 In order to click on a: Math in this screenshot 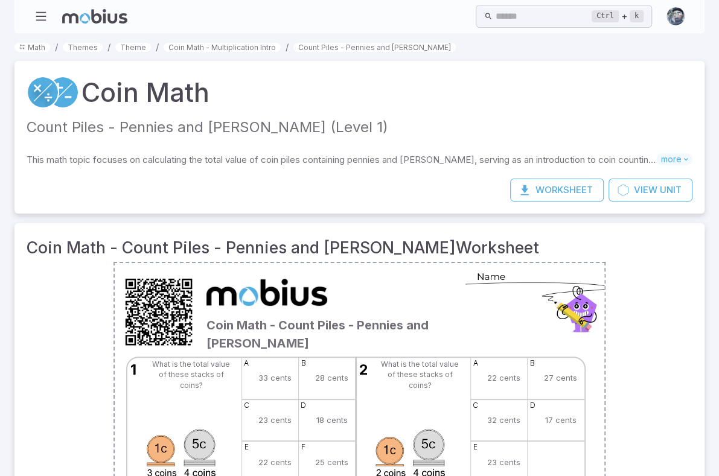, I will do `click(32, 47)`.